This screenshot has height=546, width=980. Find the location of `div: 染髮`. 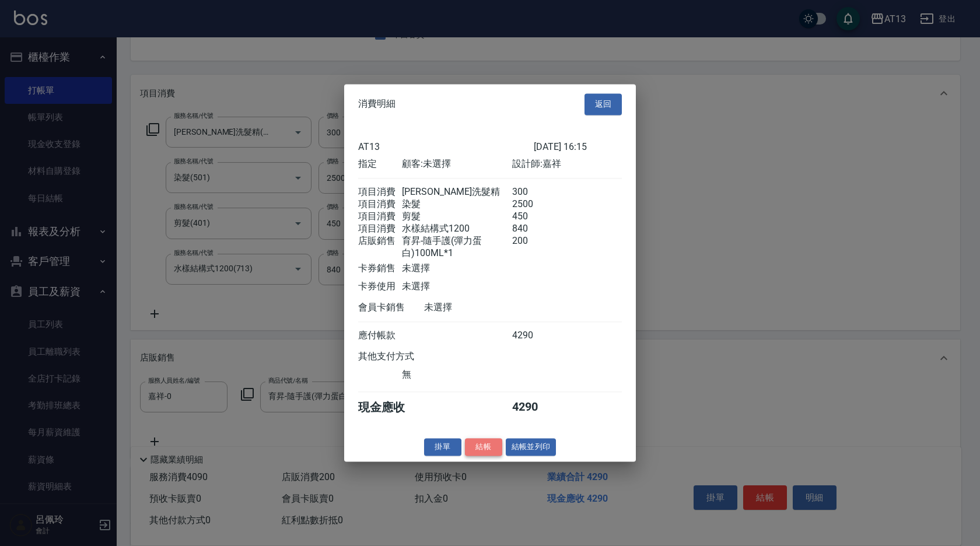

div: 染髮 is located at coordinates (457, 204).